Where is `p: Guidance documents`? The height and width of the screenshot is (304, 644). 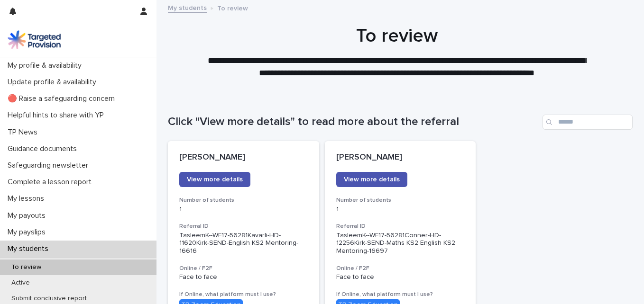 p: Guidance documents is located at coordinates (44, 149).